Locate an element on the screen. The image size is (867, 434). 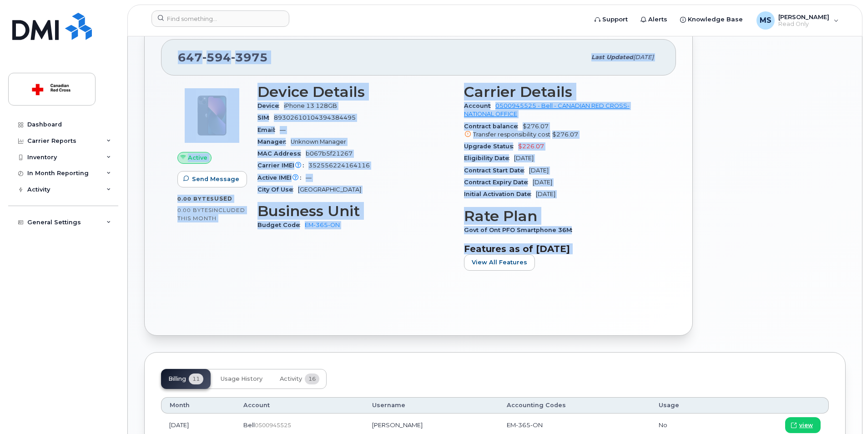
th: Month is located at coordinates (198, 405).